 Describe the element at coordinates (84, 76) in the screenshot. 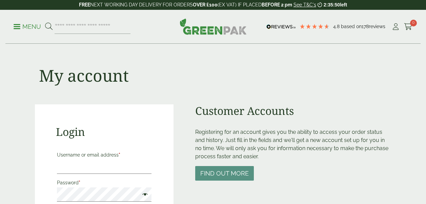

I see `h1: My account` at that location.